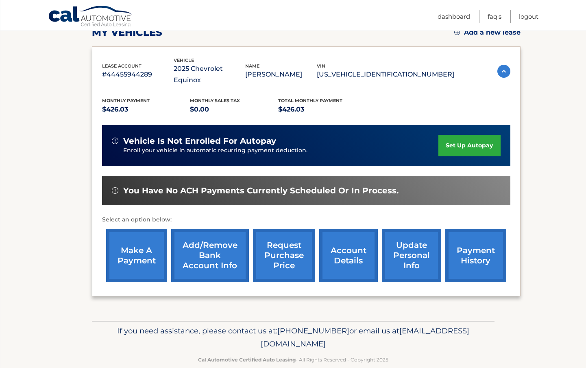 Image resolution: width=586 pixels, height=368 pixels. I want to click on p: Enroll your vehicle in automatic recurring payment deduction., so click(281, 150).